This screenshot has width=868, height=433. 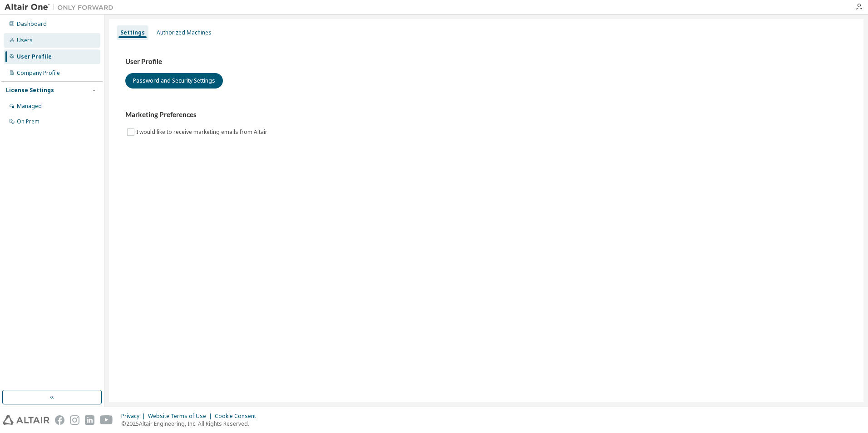 I want to click on div: License Settings, so click(x=30, y=90).